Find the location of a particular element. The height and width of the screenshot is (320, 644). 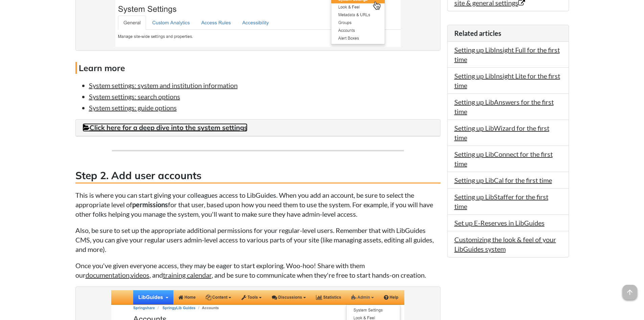

a: videos is located at coordinates (140, 274).